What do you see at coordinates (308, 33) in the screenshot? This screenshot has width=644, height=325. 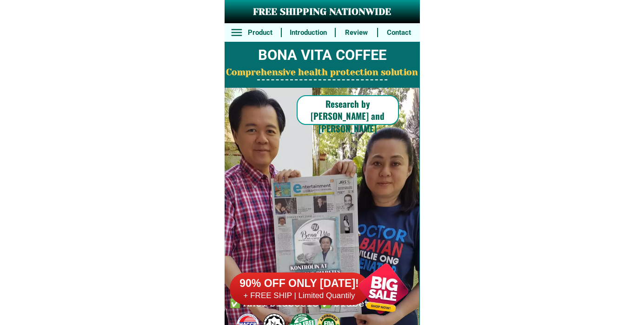 I see `h6: Introduction` at bounding box center [308, 33].